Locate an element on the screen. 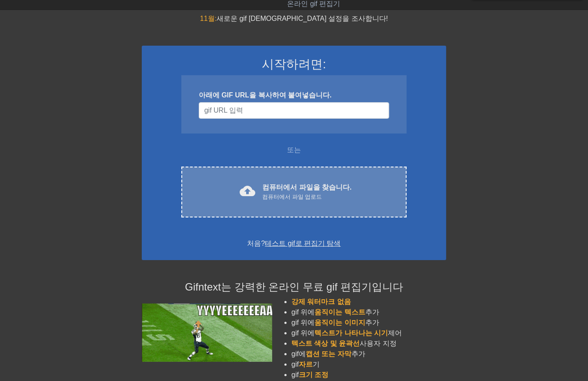  span: 캡션 또는 자막 is located at coordinates (329, 353).